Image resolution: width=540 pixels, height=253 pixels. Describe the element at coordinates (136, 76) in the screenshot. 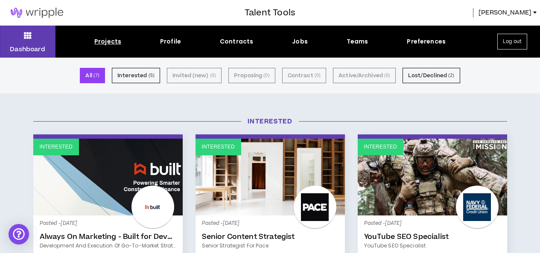

I see `button: Interested (5)` at that location.